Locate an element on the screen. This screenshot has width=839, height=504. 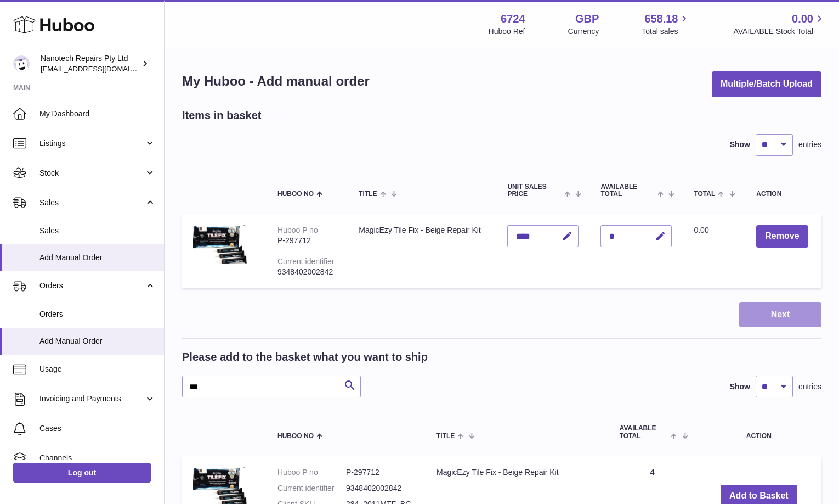
dd: P-297712 is located at coordinates (380, 472).